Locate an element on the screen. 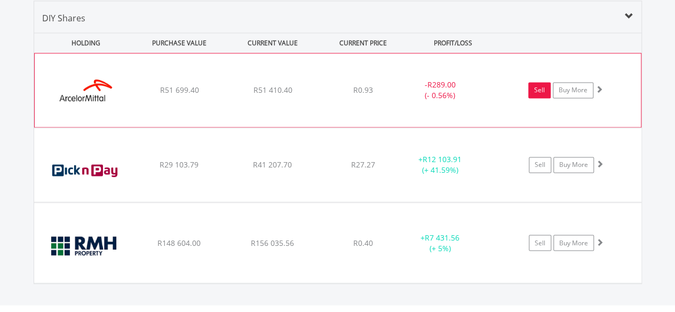 This screenshot has height=312, width=675. div: - (- 0.56%) is located at coordinates (440, 90).